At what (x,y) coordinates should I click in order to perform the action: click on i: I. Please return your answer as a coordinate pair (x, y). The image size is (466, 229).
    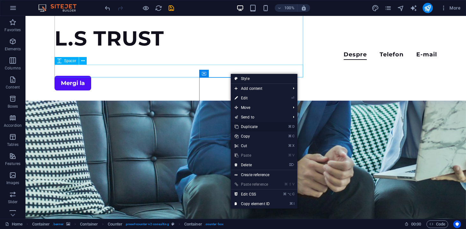
    Looking at the image, I should click on (294, 204).